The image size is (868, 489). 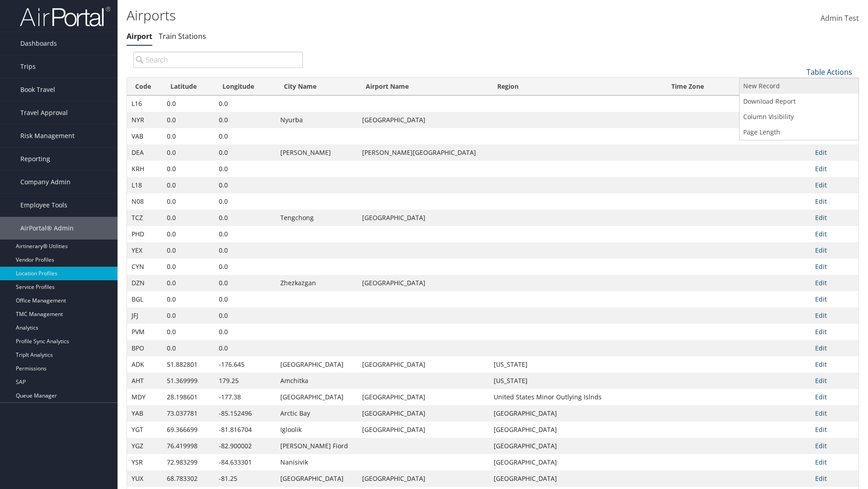 I want to click on span: Trips, so click(x=28, y=66).